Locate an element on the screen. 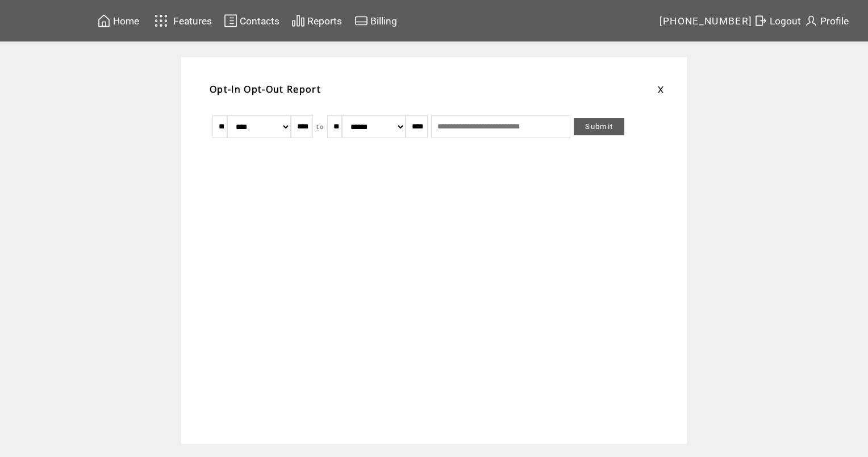 The image size is (868, 457). a: Billing is located at coordinates (376, 20).